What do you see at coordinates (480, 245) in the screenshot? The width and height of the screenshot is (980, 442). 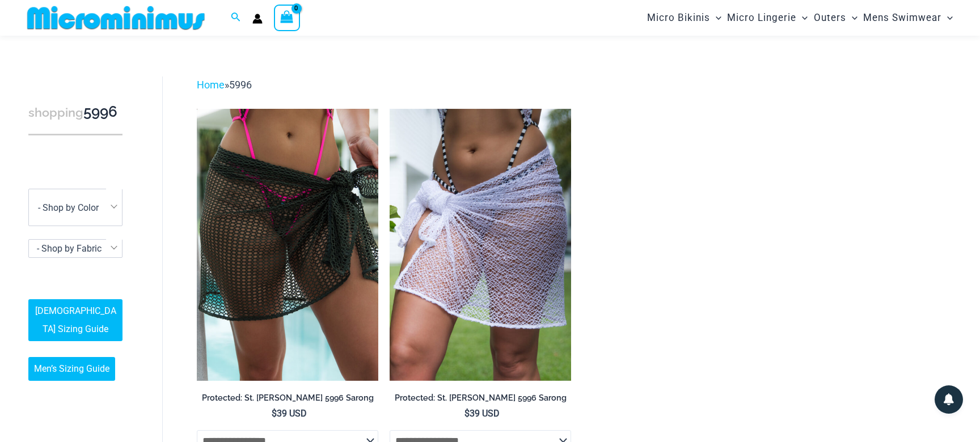 I see `a: Inferno Mesh Black White 8561 One Piece St Martin White 5996 Sarong 10Inferno Mesh Black White 85...` at bounding box center [480, 245].